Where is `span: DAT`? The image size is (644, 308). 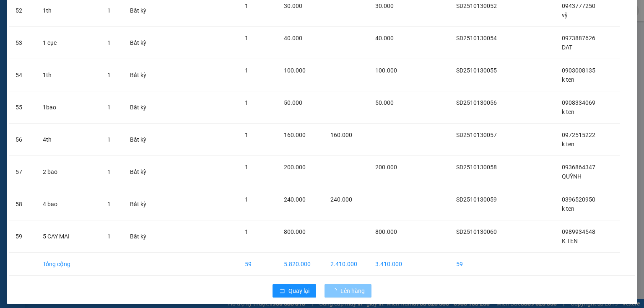 span: DAT is located at coordinates (567, 48).